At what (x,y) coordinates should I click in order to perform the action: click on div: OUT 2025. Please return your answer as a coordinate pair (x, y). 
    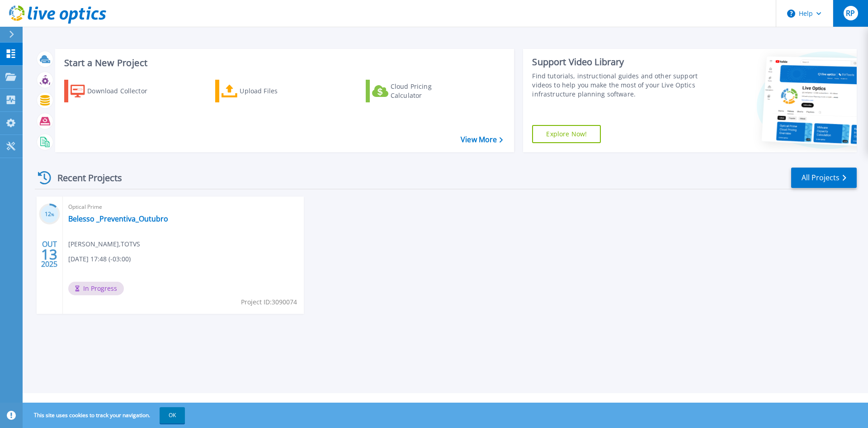
    Looking at the image, I should click on (49, 254).